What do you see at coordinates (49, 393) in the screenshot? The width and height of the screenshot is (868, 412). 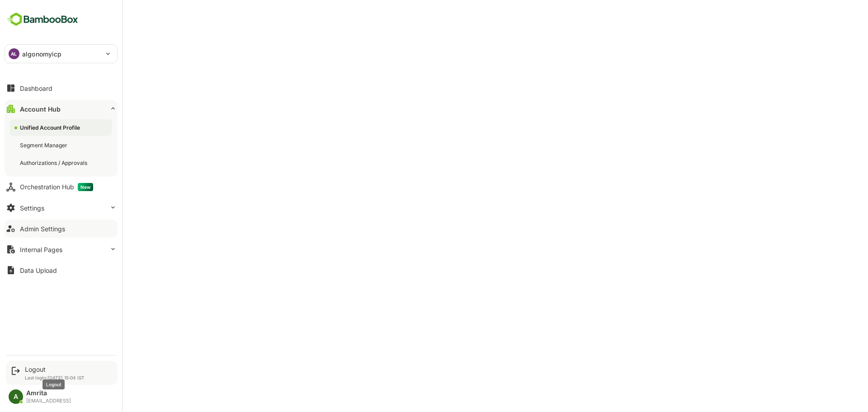 I see `div: Amrita` at bounding box center [49, 393].